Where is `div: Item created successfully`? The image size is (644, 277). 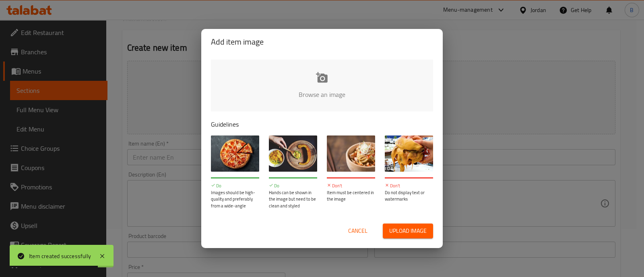
div: Item created successfully is located at coordinates (60, 256).